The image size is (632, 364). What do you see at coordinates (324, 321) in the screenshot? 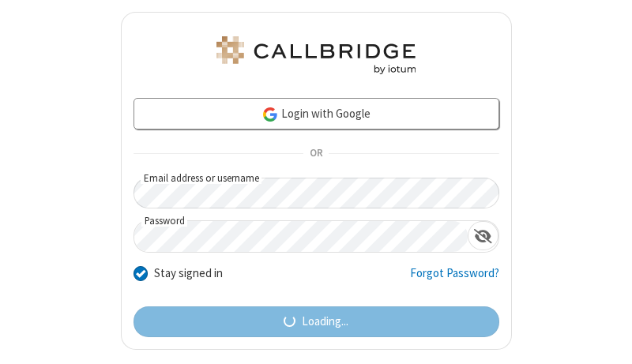
I see `span: Loading...` at bounding box center [324, 321].